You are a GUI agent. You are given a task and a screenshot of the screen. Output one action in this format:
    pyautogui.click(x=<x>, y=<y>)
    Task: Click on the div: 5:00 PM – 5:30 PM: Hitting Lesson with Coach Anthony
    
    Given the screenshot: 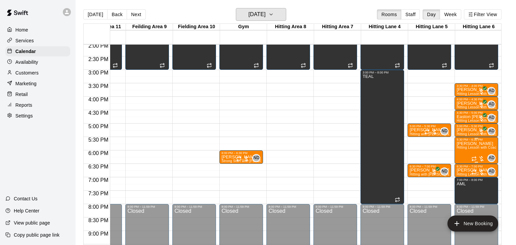 What is the action you would take?
    pyautogui.click(x=476, y=130)
    